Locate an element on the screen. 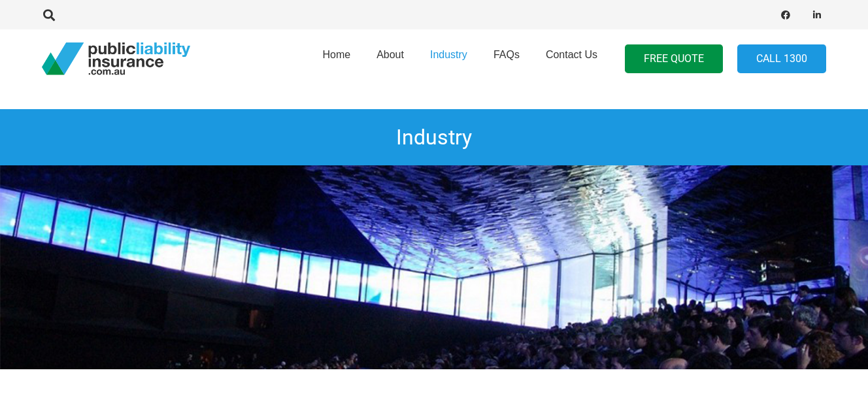 This screenshot has width=868, height=415. span: FAQs is located at coordinates (507, 55).